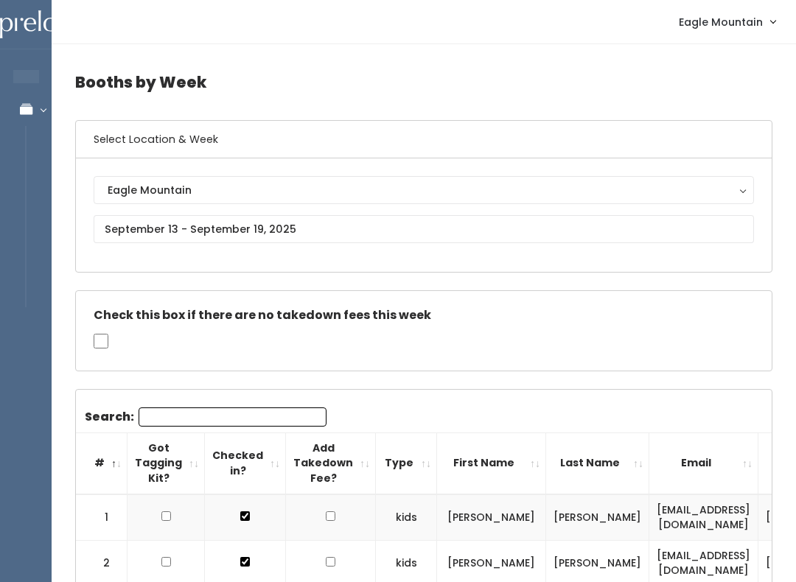 Image resolution: width=796 pixels, height=582 pixels. I want to click on input: Search:, so click(232, 417).